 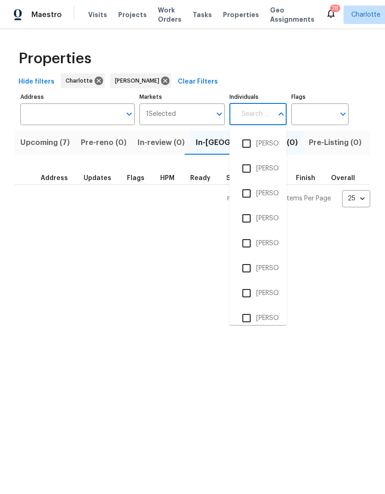 What do you see at coordinates (169, 15) in the screenshot?
I see `span: Work Orders` at bounding box center [169, 15].